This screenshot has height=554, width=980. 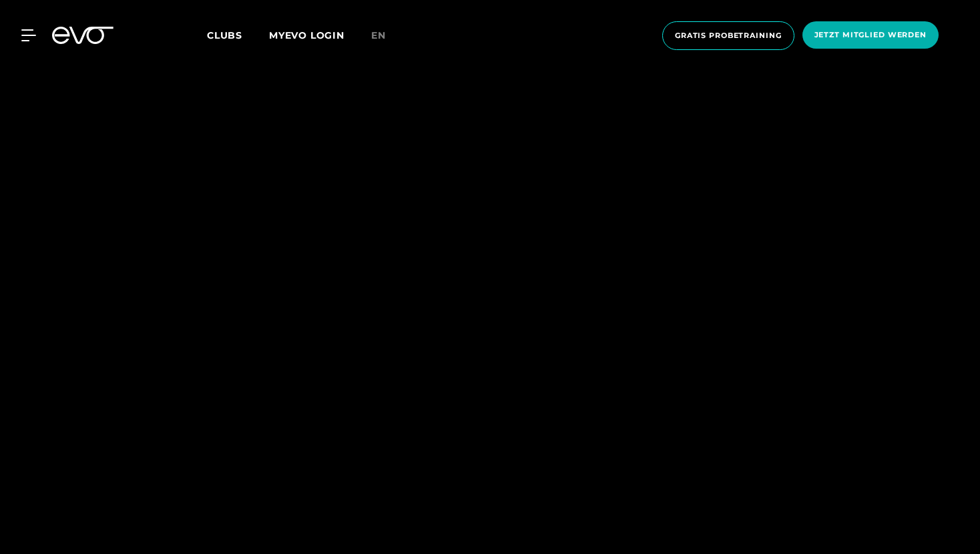 What do you see at coordinates (307, 36) in the screenshot?
I see `a: MYEVO LOGIN` at bounding box center [307, 36].